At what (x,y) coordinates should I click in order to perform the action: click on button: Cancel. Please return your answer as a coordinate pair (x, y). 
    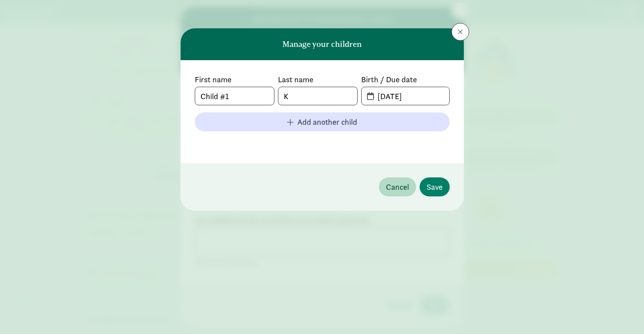
    Looking at the image, I should click on (397, 187).